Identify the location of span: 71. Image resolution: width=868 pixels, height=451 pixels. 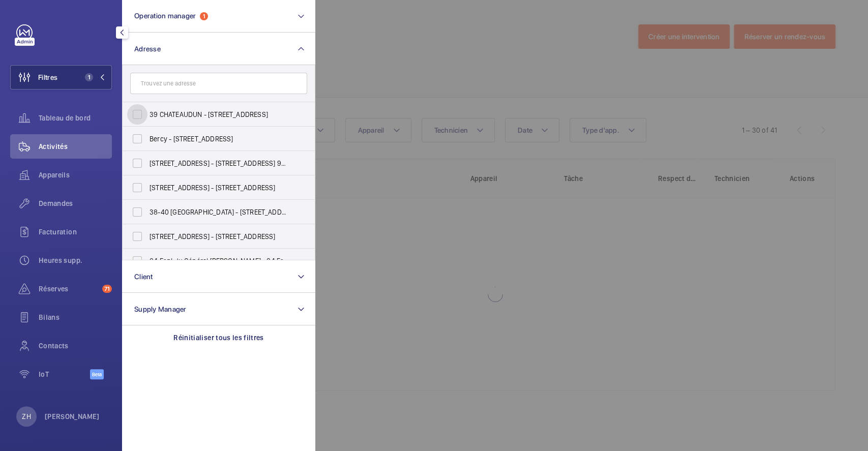
(106, 288).